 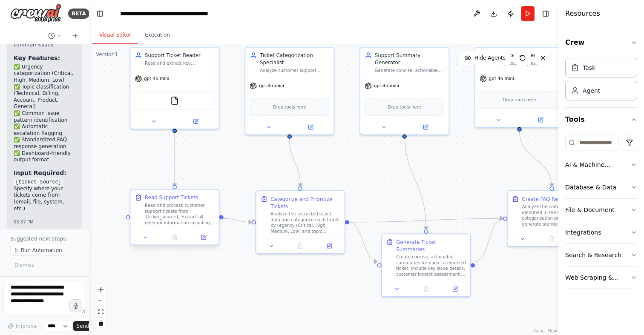 What do you see at coordinates (591, 91) in the screenshot?
I see `div: Agent` at bounding box center [591, 91].